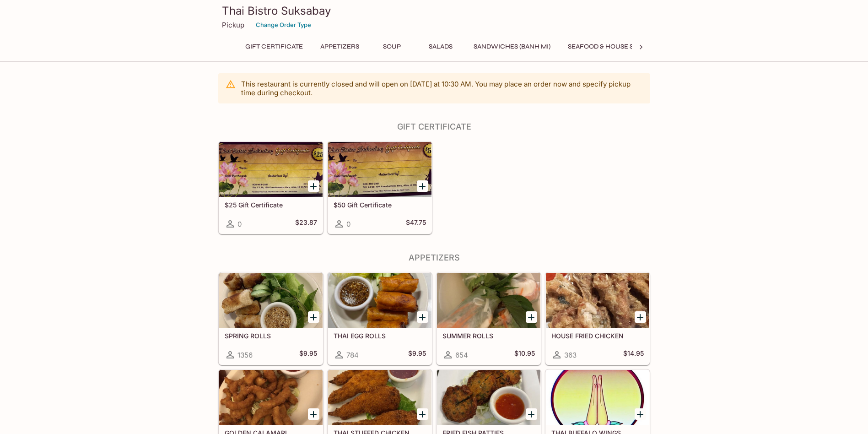  I want to click on button: Add THAI EGG ROLLS, so click(422, 317).